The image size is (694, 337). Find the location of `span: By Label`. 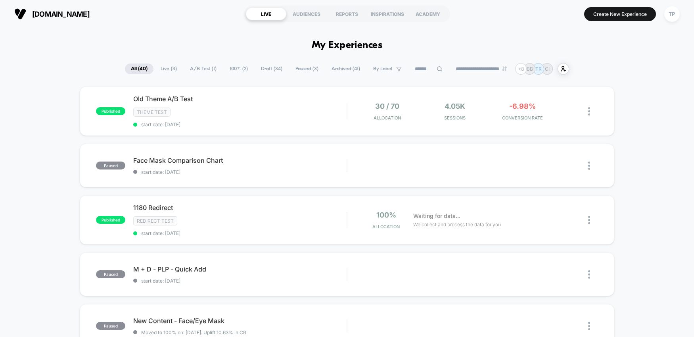

span: By Label is located at coordinates (383, 69).